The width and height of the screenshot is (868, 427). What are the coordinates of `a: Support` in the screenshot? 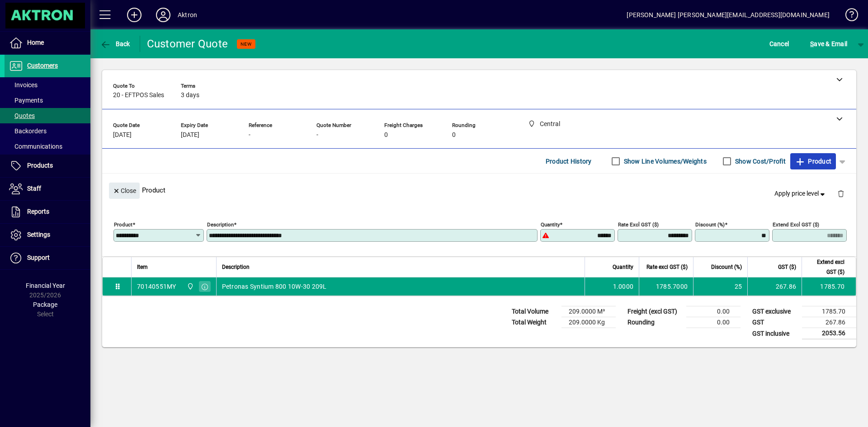 It's located at (48, 258).